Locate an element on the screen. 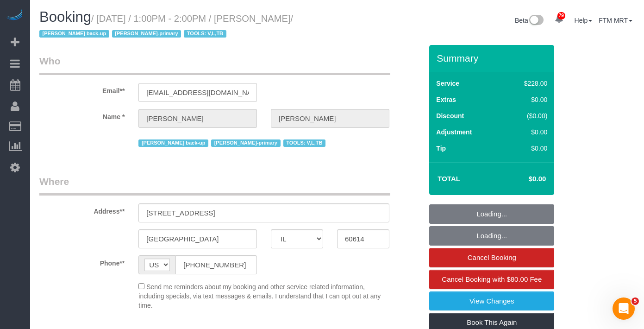  legend: Who is located at coordinates (214, 65).